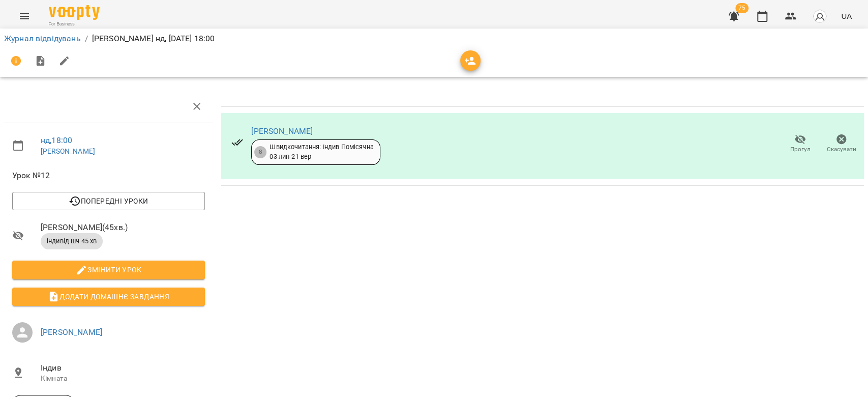 This screenshot has height=397, width=868. What do you see at coordinates (74, 24) in the screenshot?
I see `span: For Business` at bounding box center [74, 24].